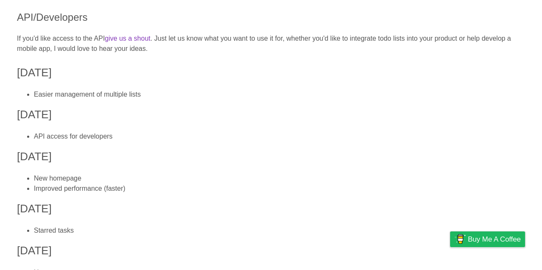  Describe the element at coordinates (280, 136) in the screenshot. I see `li: API access for developers` at that location.